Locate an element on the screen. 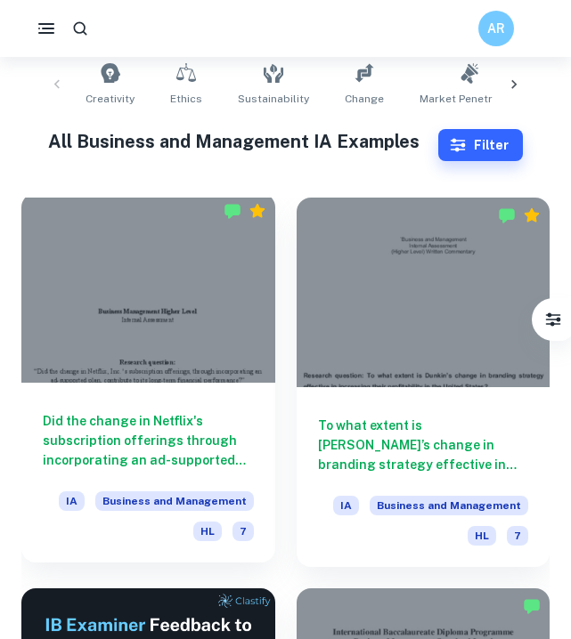  a: Did the change in Netflix's subscription offerings through incorporating an ad-supported plan con... is located at coordinates (148, 382).